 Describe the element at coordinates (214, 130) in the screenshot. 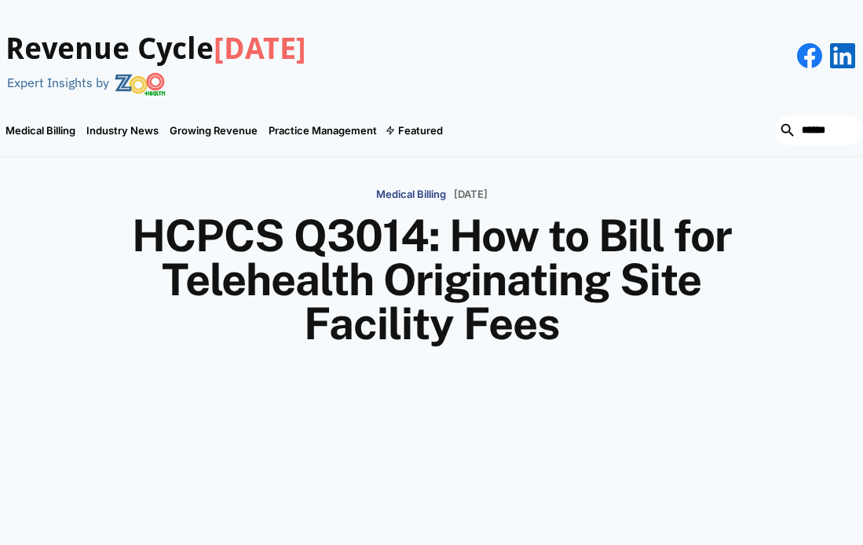

I see `a: Growing Revenue` at that location.